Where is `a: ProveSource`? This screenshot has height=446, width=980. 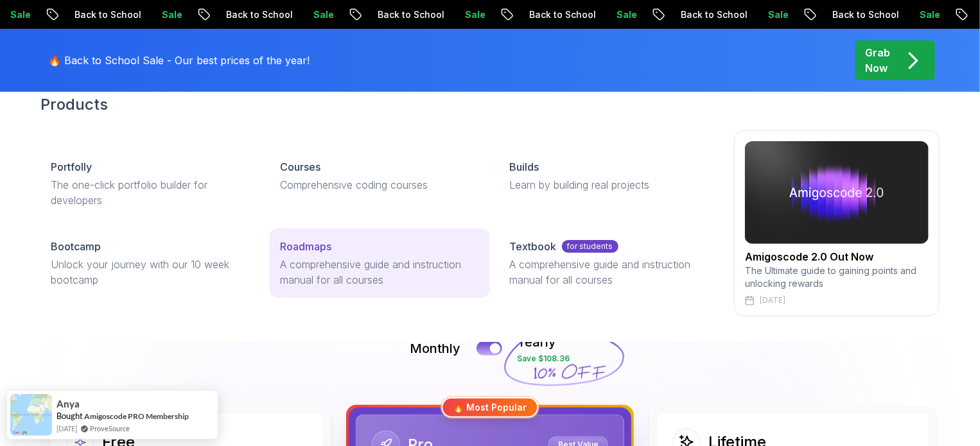
a: ProveSource is located at coordinates (109, 429).